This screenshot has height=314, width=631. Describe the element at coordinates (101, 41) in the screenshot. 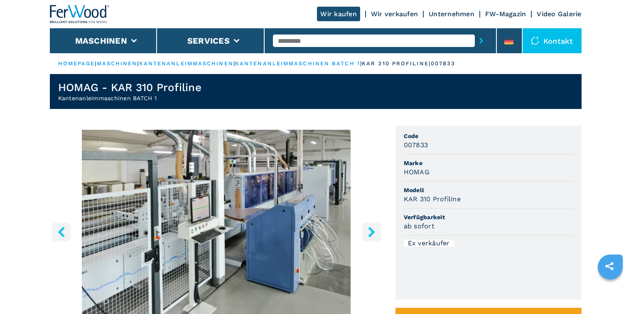

I see `button: Maschinen` at that location.